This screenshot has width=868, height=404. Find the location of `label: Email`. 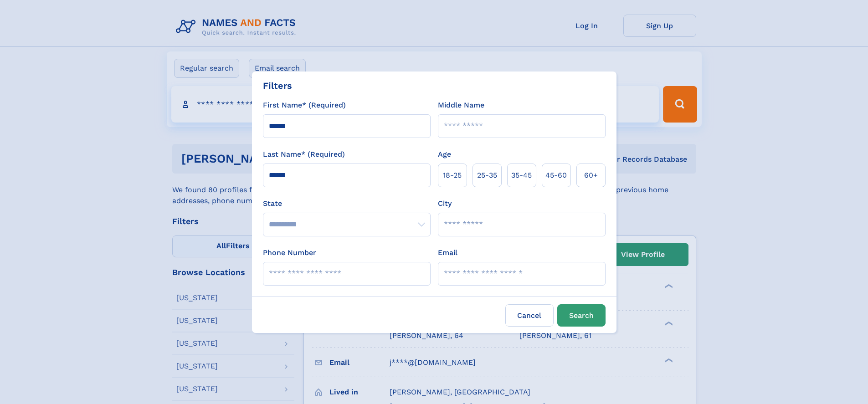

label: Email is located at coordinates (447, 253).